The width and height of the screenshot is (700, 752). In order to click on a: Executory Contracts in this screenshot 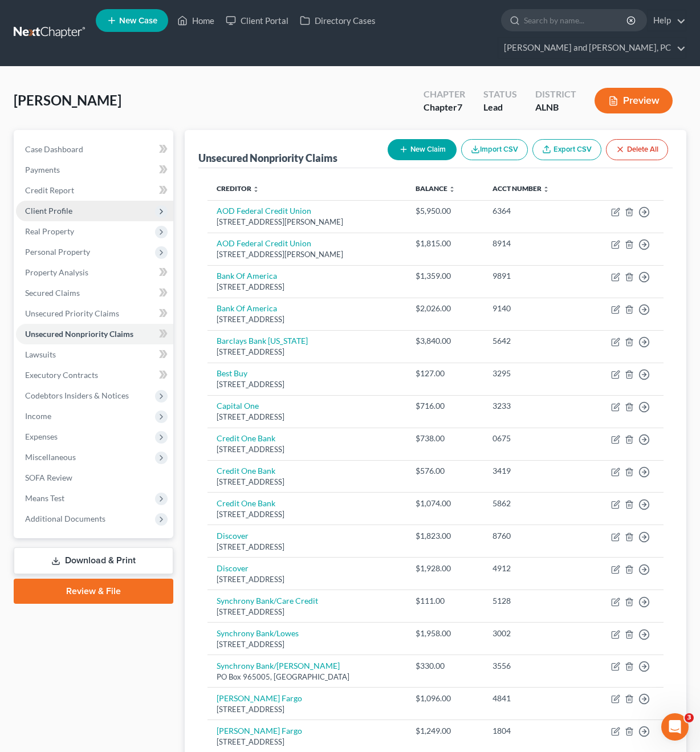, I will do `click(95, 375)`.